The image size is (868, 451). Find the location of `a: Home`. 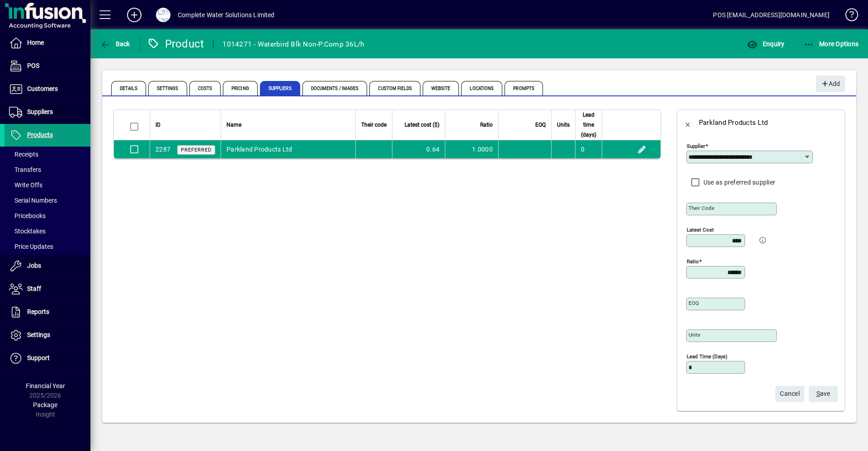

a: Home is located at coordinates (48, 43).